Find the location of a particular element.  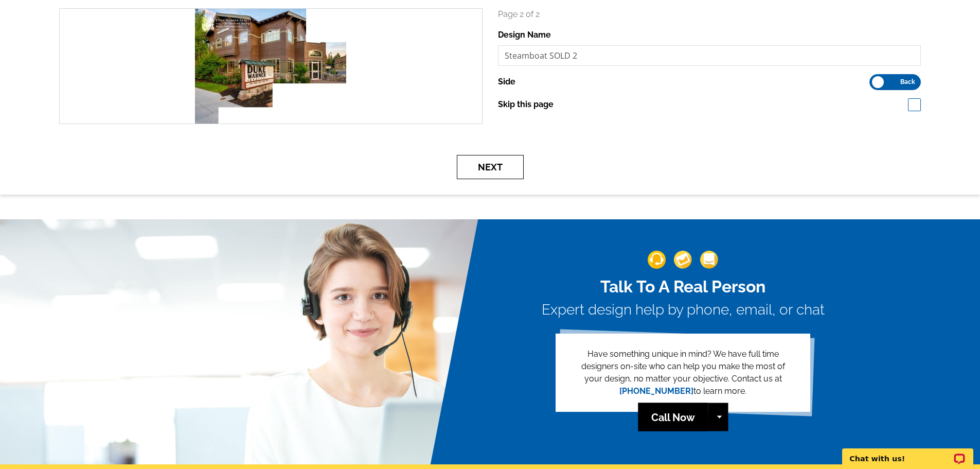

button: Open LiveChat chat widget is located at coordinates (125, 22).